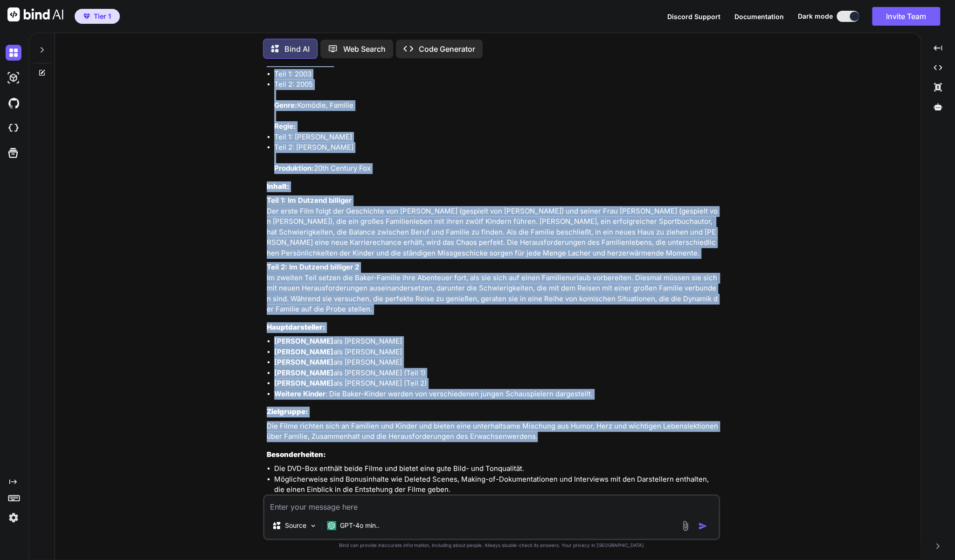 This screenshot has width=955, height=560. I want to click on strong: Genre:, so click(286, 105).